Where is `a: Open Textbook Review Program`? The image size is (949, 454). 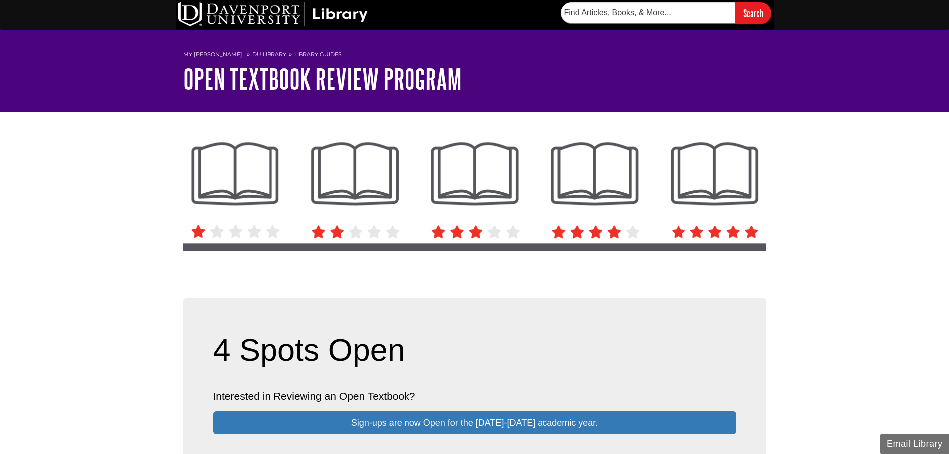
a: Open Textbook Review Program is located at coordinates (322, 79).